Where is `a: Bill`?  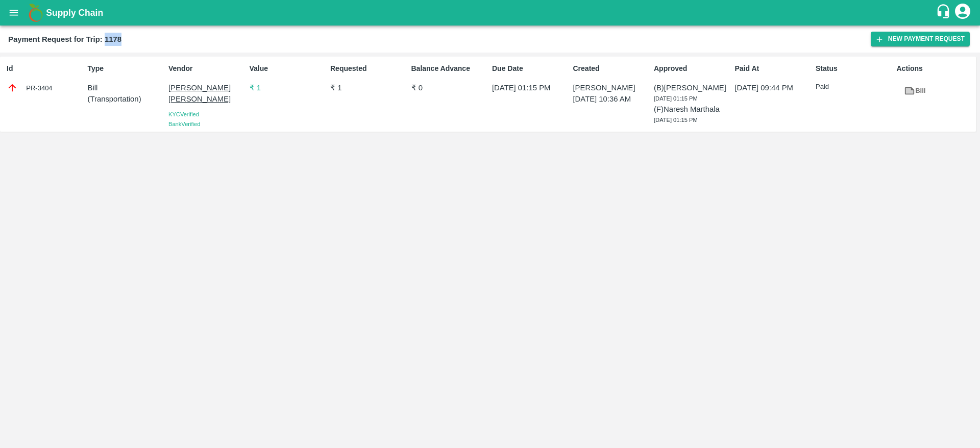
a: Bill is located at coordinates (915, 91).